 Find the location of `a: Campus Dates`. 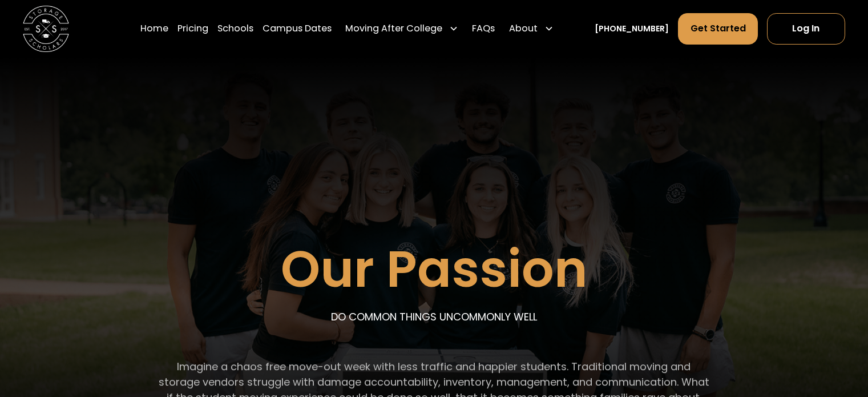

a: Campus Dates is located at coordinates (297, 28).